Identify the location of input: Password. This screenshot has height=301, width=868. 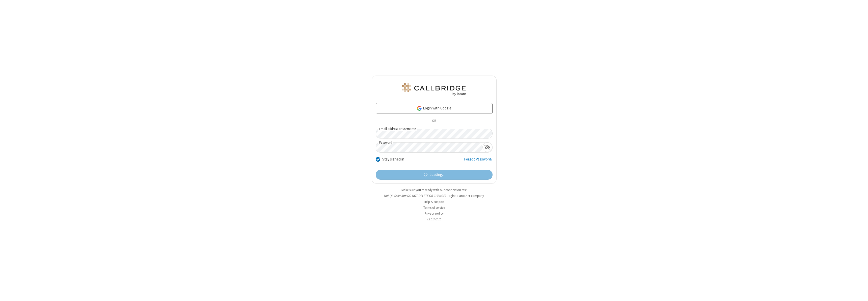
(430, 147).